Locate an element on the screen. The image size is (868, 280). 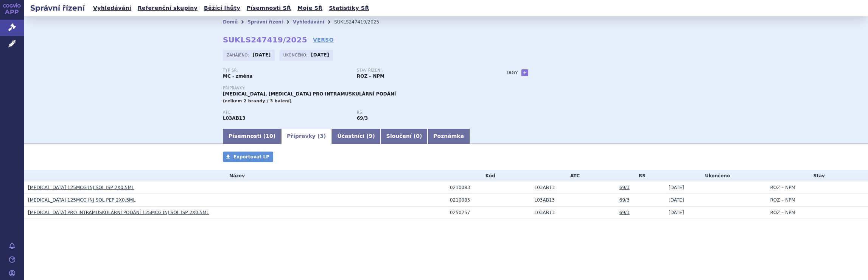
a: Písemnosti SŘ is located at coordinates (268, 8).